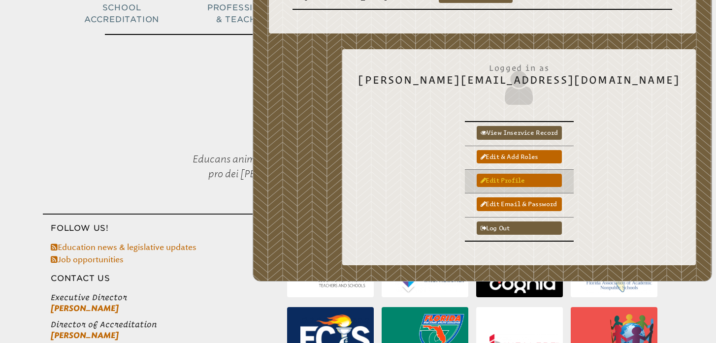 The image size is (716, 343). Describe the element at coordinates (165, 279) in the screenshot. I see `h3: Contact Us` at that location.